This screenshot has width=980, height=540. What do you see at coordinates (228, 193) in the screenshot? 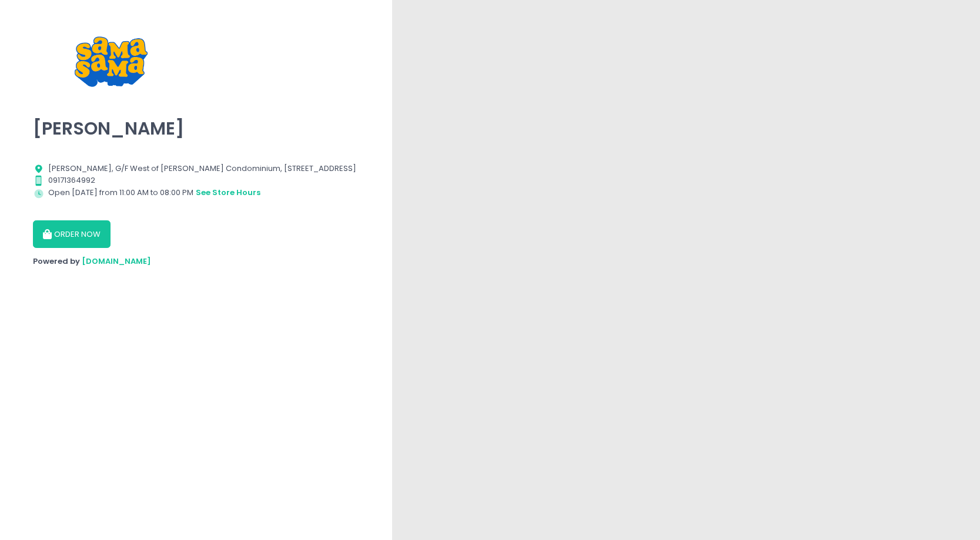
I see `button: see store hours` at bounding box center [228, 193].